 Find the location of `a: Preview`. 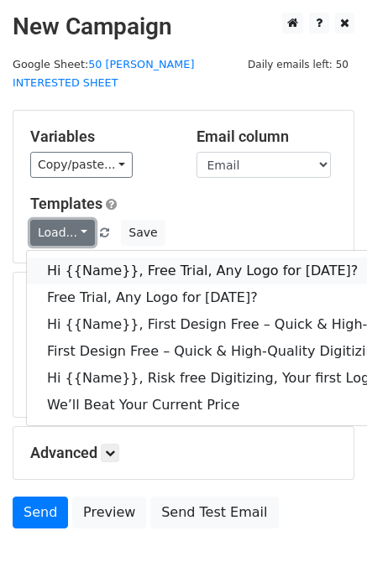

a: Preview is located at coordinates (109, 513).